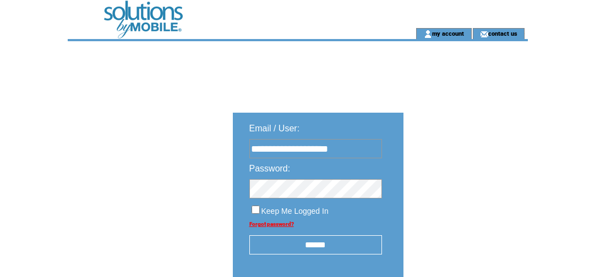  I want to click on span: Keep Me Logged In, so click(295, 211).